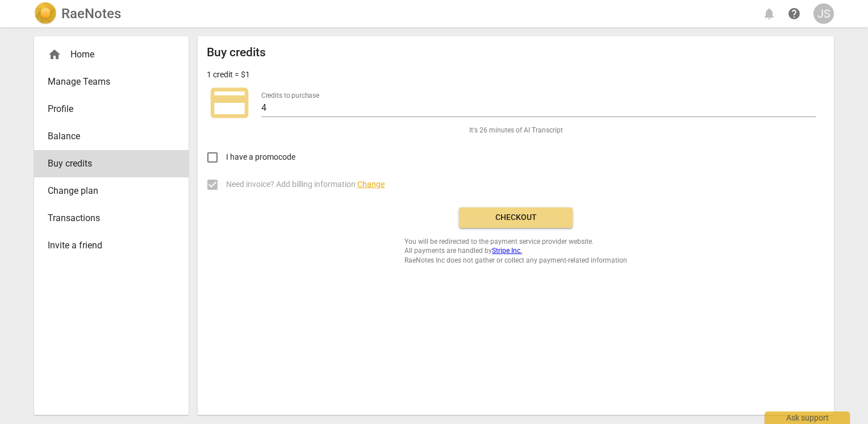 The height and width of the screenshot is (424, 868). What do you see at coordinates (112, 218) in the screenshot?
I see `a: Transactions` at bounding box center [112, 218].